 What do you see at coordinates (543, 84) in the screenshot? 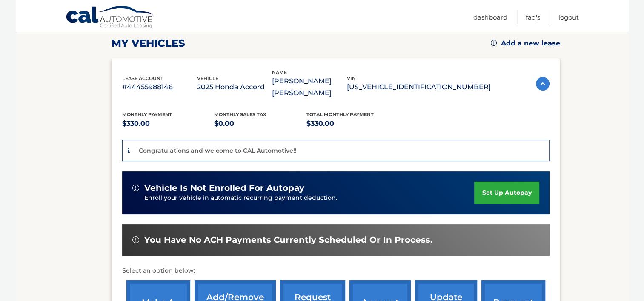
I see `img: accordion-active.svg` at bounding box center [543, 84].